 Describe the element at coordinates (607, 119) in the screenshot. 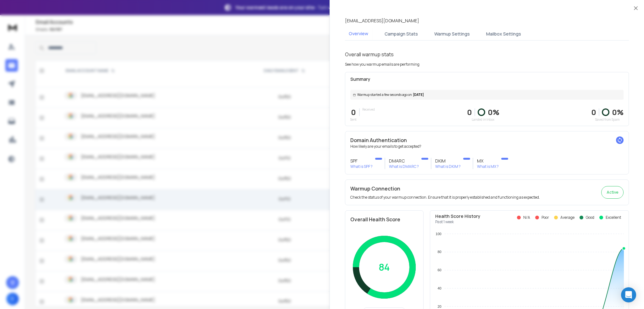

I see `p: Saved from Spam` at that location.